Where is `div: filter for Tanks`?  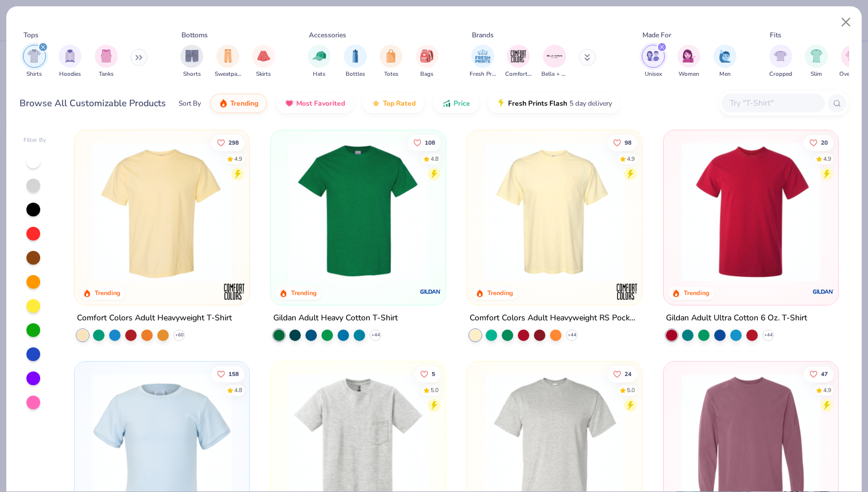 div: filter for Tanks is located at coordinates (106, 61).